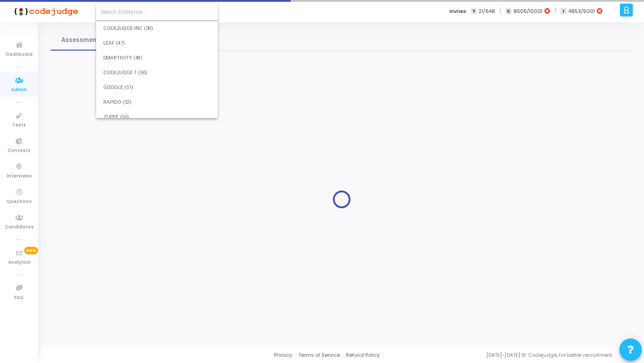  What do you see at coordinates (157, 58) in the screenshot?
I see `span: SMARTIVITY (48)` at bounding box center [157, 58].